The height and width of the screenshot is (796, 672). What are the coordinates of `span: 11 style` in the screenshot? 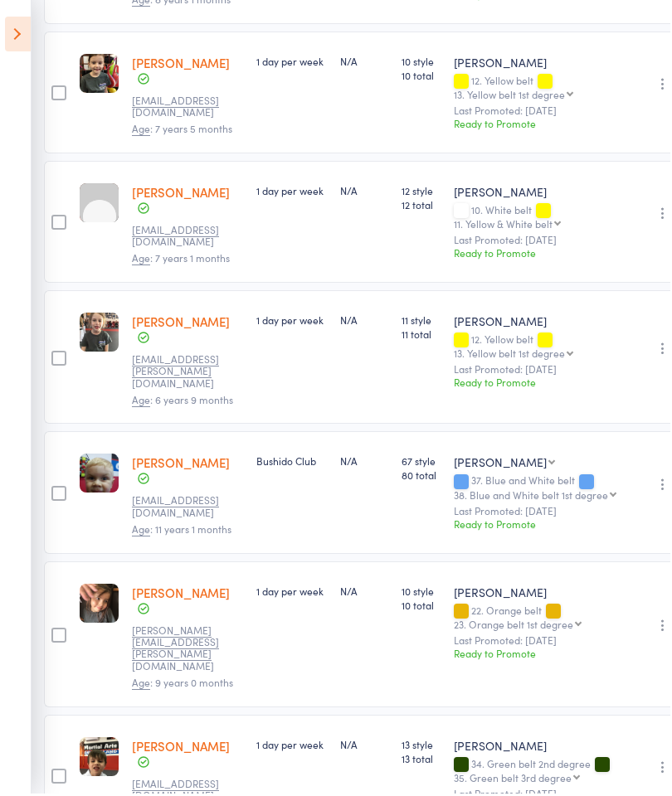 It's located at (422, 322).